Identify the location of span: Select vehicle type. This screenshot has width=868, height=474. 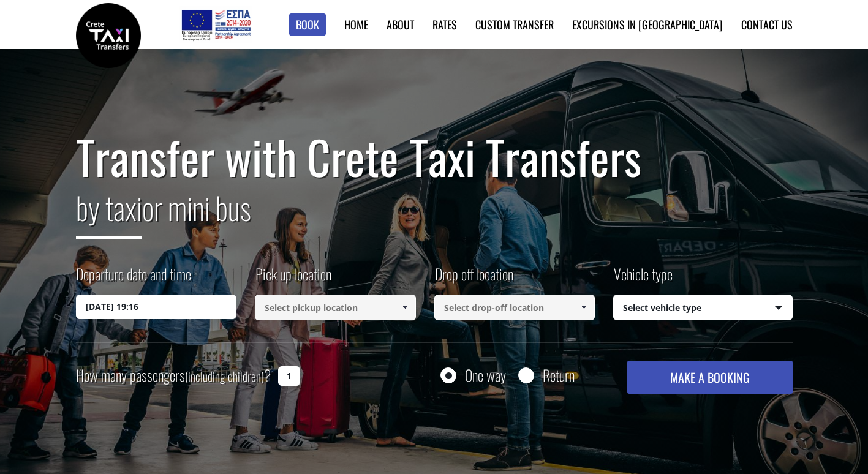
(703, 308).